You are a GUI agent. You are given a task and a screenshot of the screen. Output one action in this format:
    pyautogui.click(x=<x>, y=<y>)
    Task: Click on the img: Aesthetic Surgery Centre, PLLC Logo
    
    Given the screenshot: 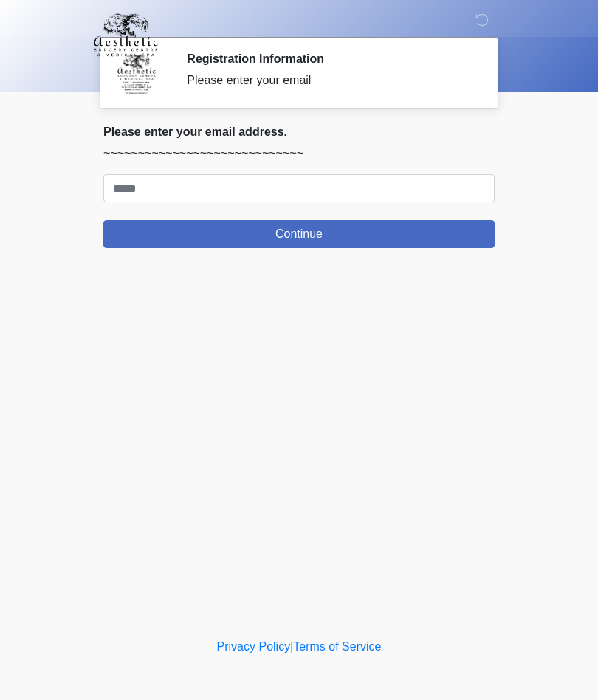 What is the action you would take?
    pyautogui.click(x=126, y=35)
    